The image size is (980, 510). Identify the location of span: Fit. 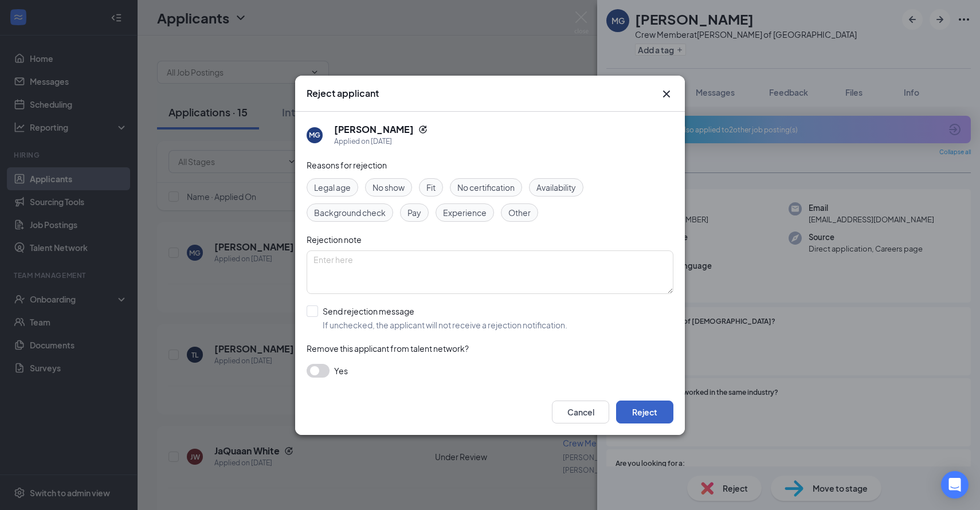
(431, 187).